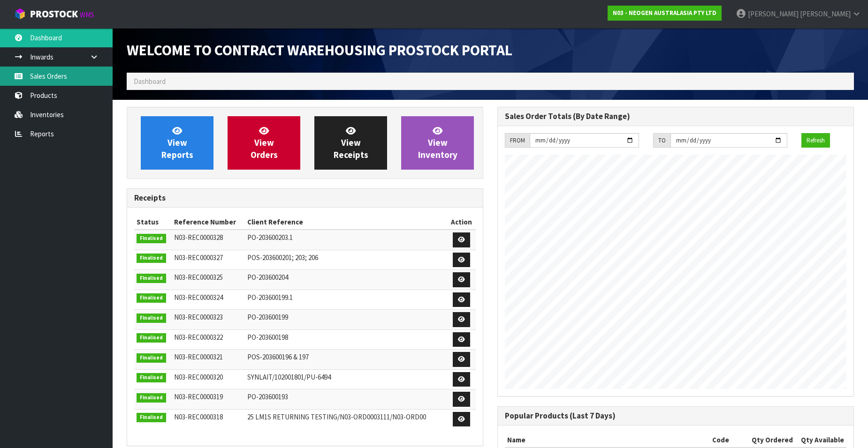 This screenshot has width=868, height=448. What do you see at coordinates (816, 140) in the screenshot?
I see `button: Refresh` at bounding box center [816, 140].